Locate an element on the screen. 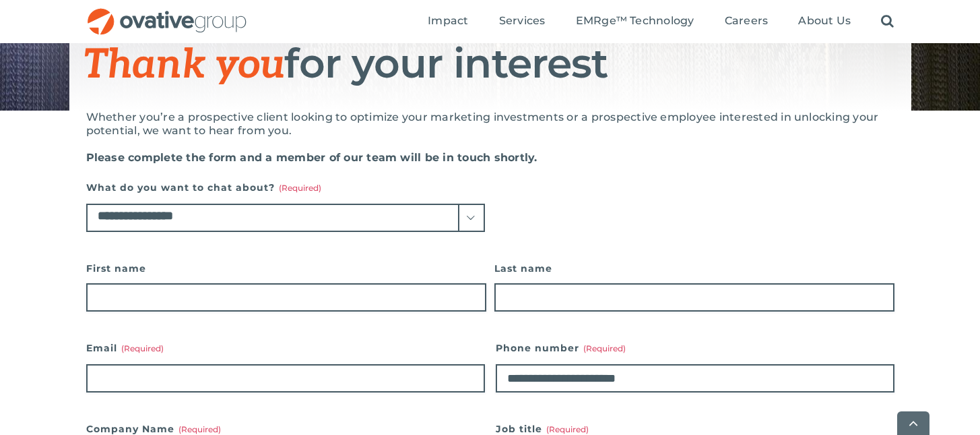 This screenshot has height=435, width=980. span: Services is located at coordinates (522, 21).